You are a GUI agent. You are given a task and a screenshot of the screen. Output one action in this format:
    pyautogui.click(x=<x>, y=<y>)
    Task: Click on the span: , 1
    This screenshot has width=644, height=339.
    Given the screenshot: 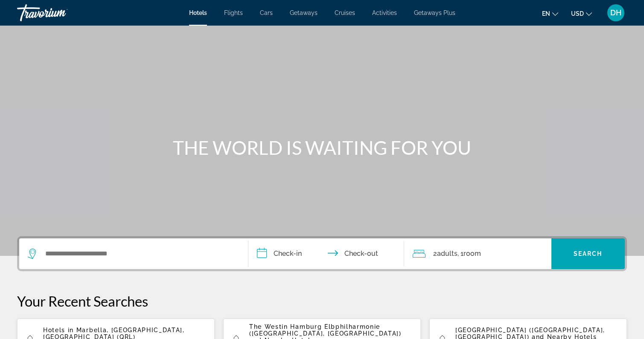 What is the action you would take?
    pyautogui.click(x=469, y=254)
    